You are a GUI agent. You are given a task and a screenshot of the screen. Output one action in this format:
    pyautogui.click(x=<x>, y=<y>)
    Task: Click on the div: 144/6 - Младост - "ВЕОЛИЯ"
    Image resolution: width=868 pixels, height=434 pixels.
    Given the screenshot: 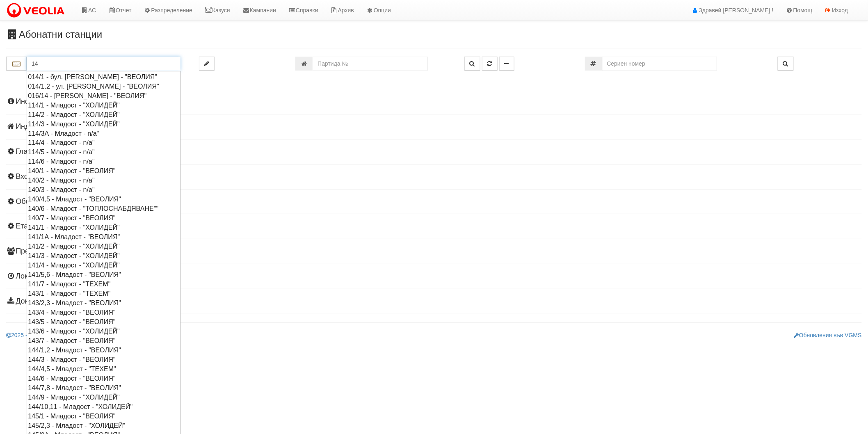 What is the action you would take?
    pyautogui.click(x=103, y=378)
    